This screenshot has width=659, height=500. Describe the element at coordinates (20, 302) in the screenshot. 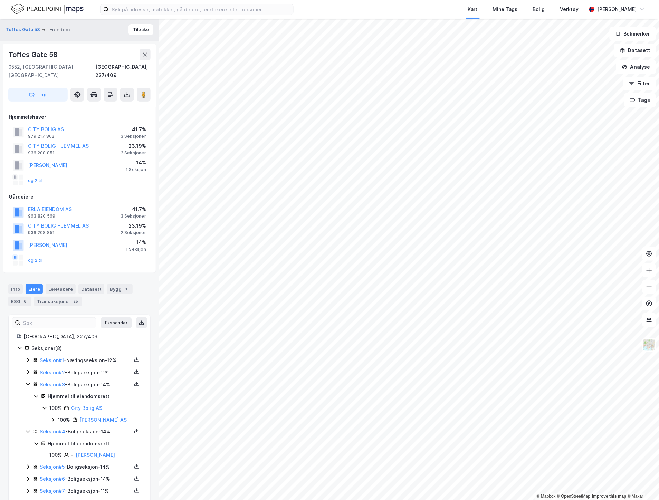

I see `div: ESG` at that location.